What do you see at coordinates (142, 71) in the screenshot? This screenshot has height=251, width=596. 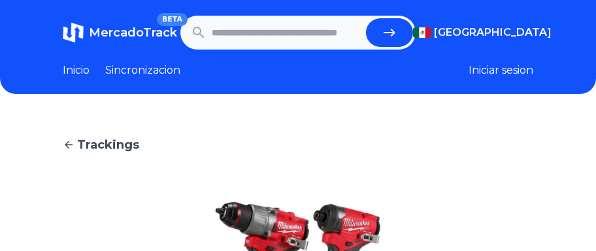 I see `a: Sincronizacion` at bounding box center [142, 71].